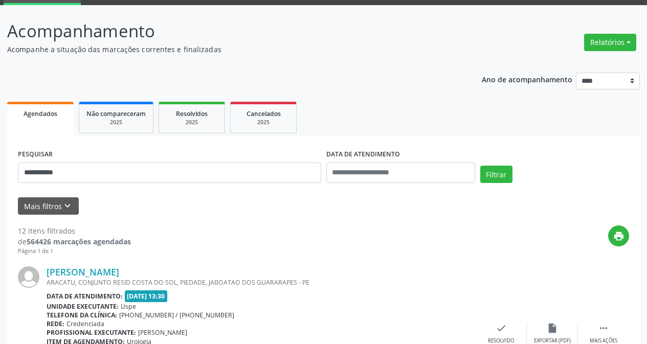 This screenshot has height=344, width=647. What do you see at coordinates (501, 328) in the screenshot?
I see `i: check` at bounding box center [501, 328].